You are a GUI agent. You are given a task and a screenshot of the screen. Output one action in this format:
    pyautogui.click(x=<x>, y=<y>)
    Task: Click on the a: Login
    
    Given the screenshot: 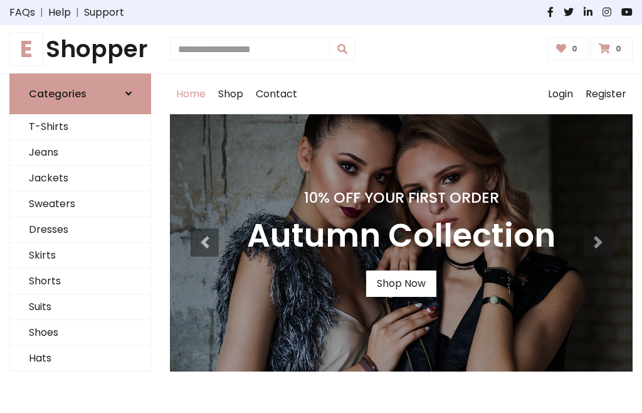 What is the action you would take?
    pyautogui.click(x=561, y=94)
    